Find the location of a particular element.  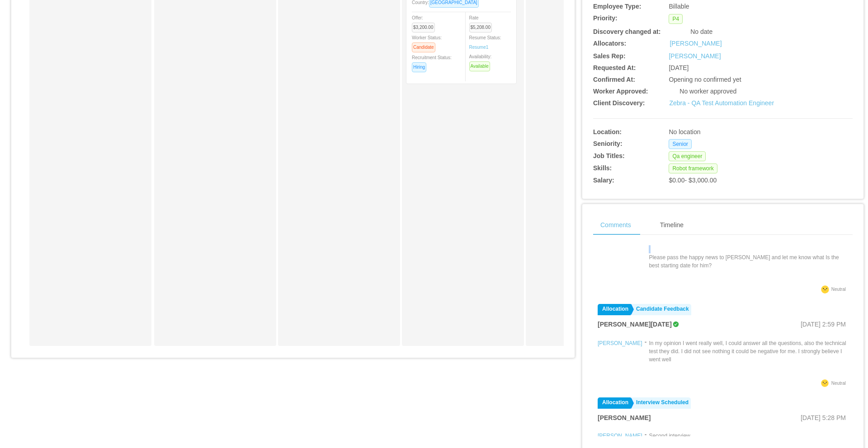

span: $5,208.00 is located at coordinates (481, 28).